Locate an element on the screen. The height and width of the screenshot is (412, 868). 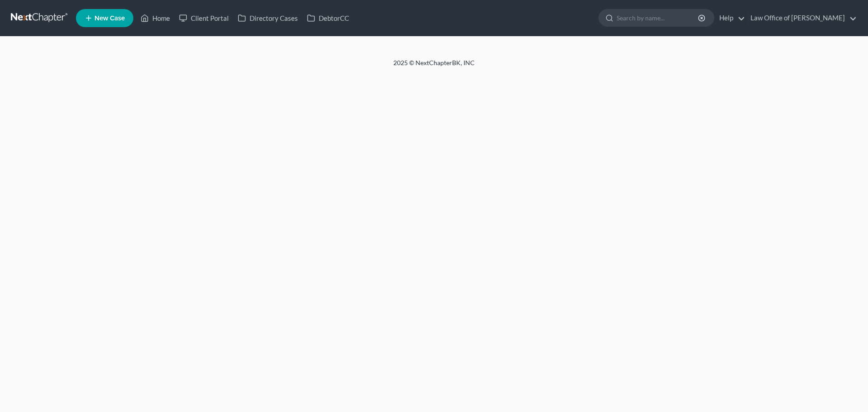
span: New Case is located at coordinates (110, 18).